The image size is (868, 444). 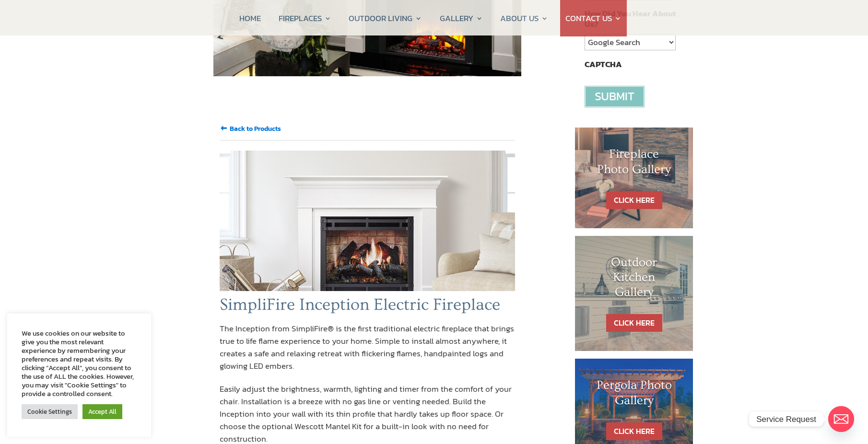 What do you see at coordinates (79, 363) in the screenshot?
I see `div: We use cookies on our website to give you the most relevant experience by remembering your prefer...` at bounding box center [79, 363].